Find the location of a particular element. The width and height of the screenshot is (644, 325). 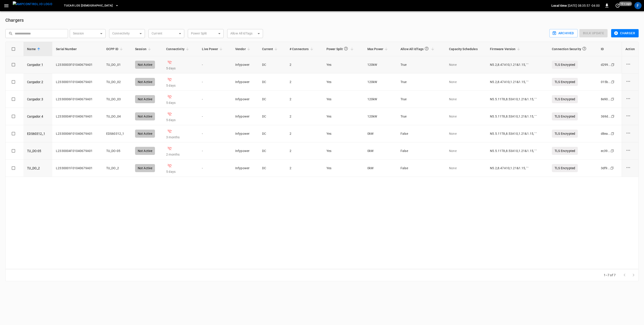

button: set refresh interval is located at coordinates (618, 6).